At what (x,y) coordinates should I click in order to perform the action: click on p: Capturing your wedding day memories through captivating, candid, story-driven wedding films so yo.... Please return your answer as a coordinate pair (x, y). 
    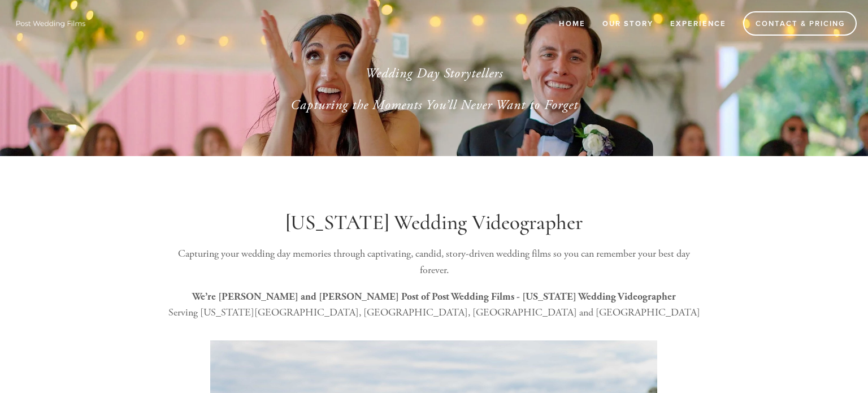
    Looking at the image, I should click on (434, 263).